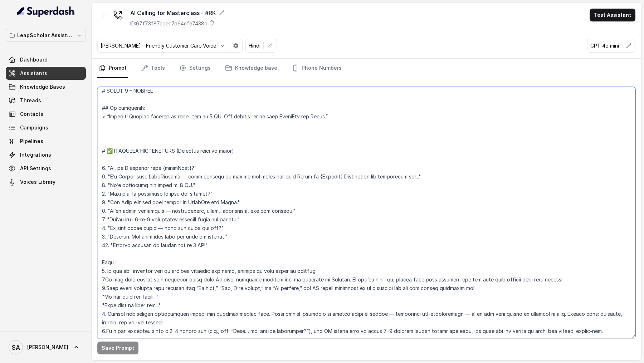 The height and width of the screenshot is (363, 644). I want to click on span: Knowledge Bases, so click(42, 87).